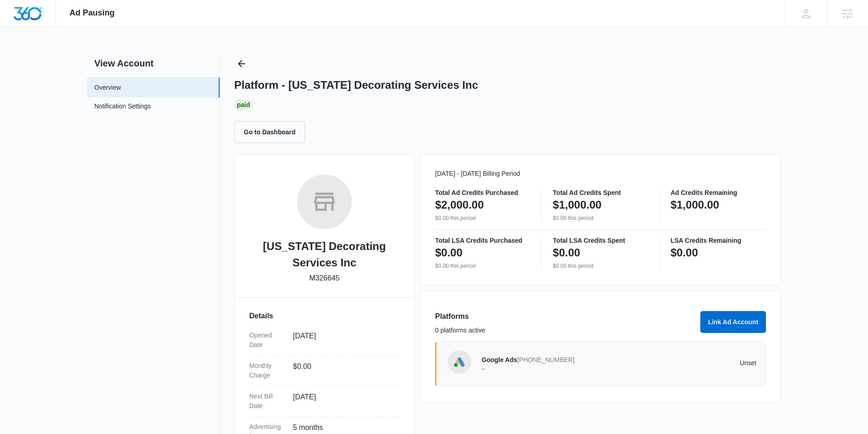 Image resolution: width=868 pixels, height=434 pixels. I want to click on p: M326645, so click(324, 278).